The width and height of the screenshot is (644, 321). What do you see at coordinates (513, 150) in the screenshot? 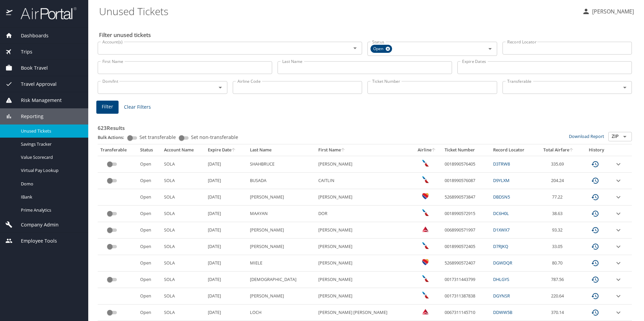
I see `th: Record Locator` at bounding box center [513, 150].